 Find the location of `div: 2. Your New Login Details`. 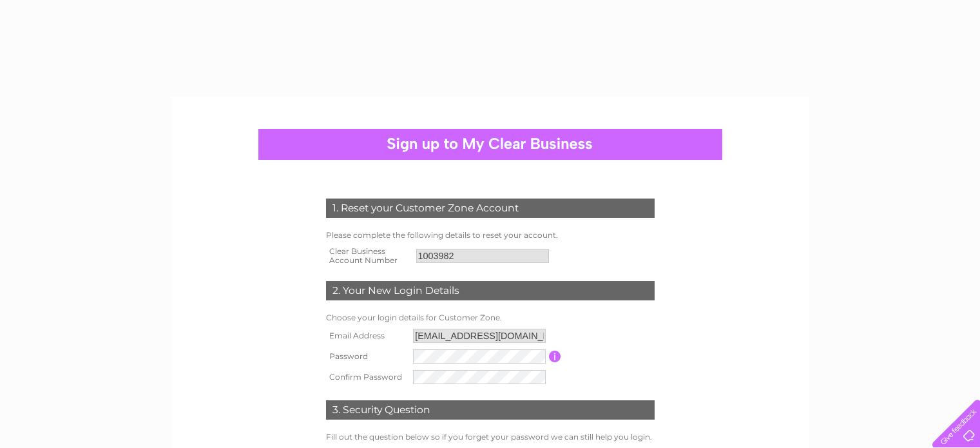

div: 2. Your New Login Details is located at coordinates (490, 291).